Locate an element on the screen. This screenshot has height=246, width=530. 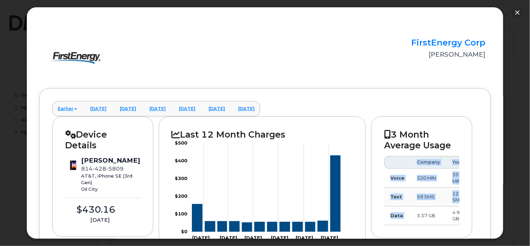
span: 814 is located at coordinates (103, 169).